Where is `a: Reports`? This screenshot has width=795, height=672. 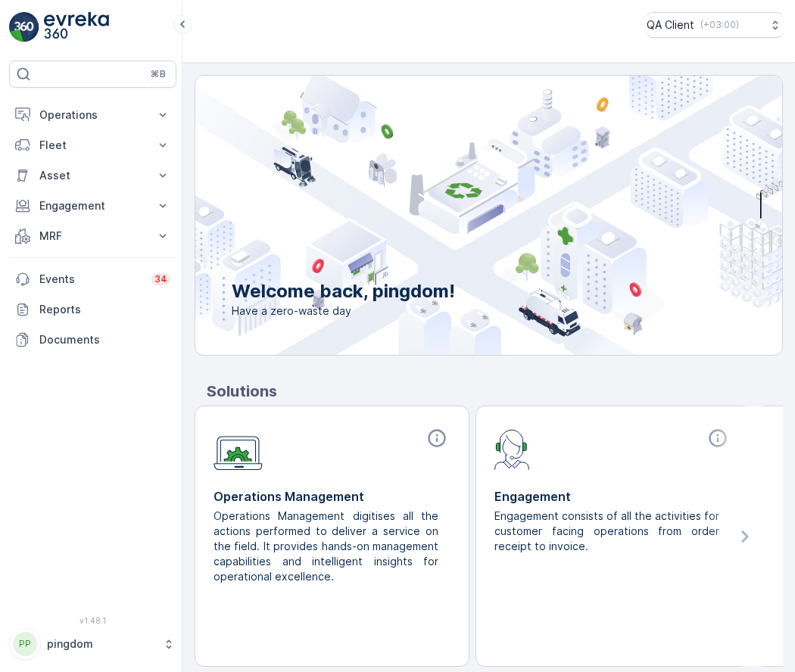
a: Reports is located at coordinates (93, 309).